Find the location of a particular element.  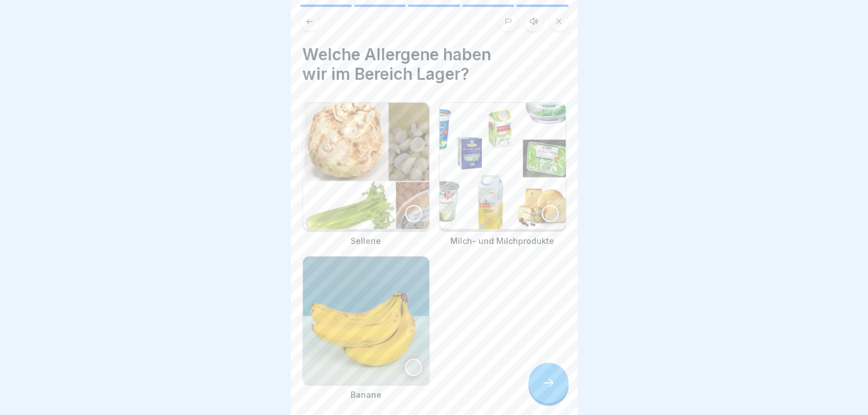

img: hl99takb2i6mw2j0yjo03k7t.png is located at coordinates (366, 165).